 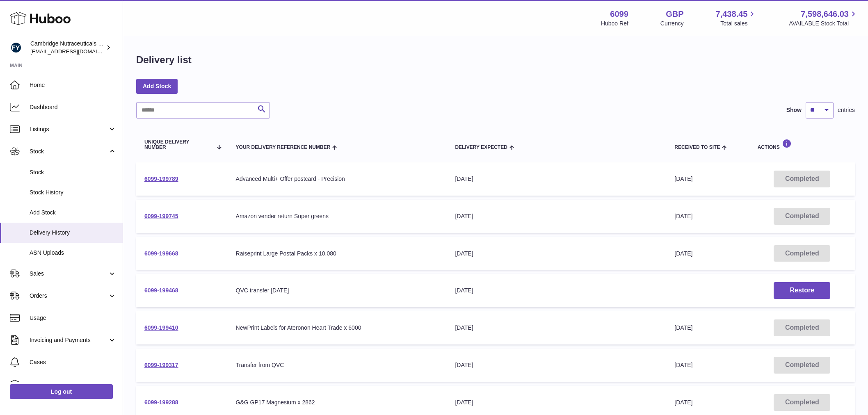 I want to click on span: Delivery History, so click(x=73, y=232).